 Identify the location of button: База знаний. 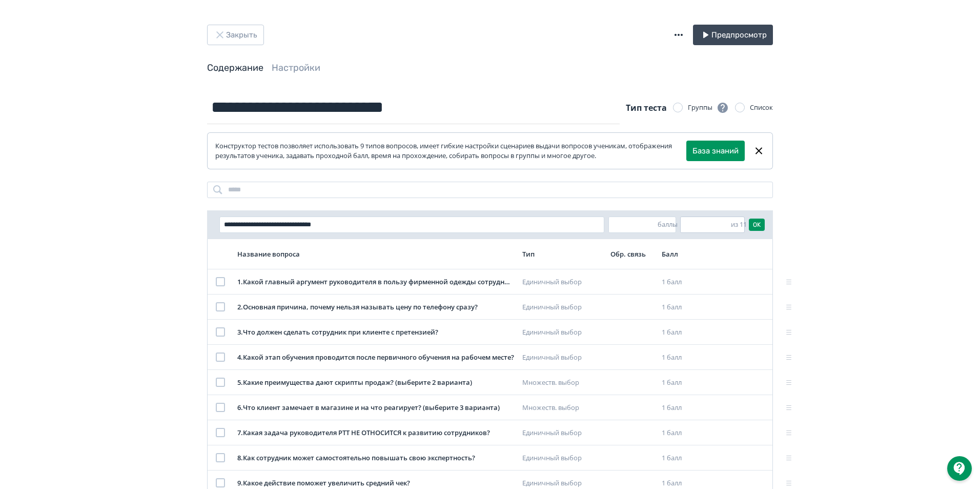
(715, 150).